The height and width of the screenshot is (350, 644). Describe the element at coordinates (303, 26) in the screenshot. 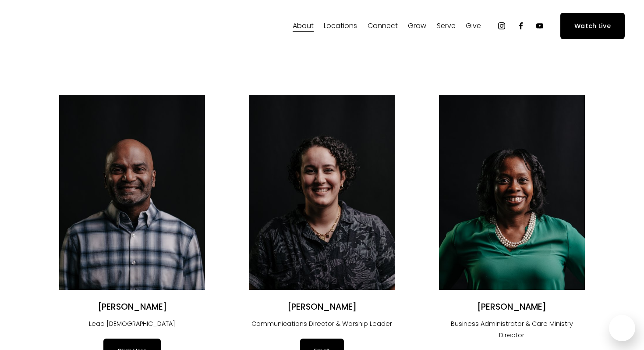

I see `span: About` at that location.